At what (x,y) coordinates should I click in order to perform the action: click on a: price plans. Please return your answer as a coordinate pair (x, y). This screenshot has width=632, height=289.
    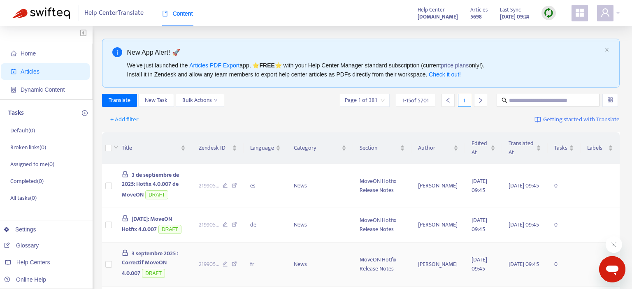
    Looking at the image, I should click on (455, 65).